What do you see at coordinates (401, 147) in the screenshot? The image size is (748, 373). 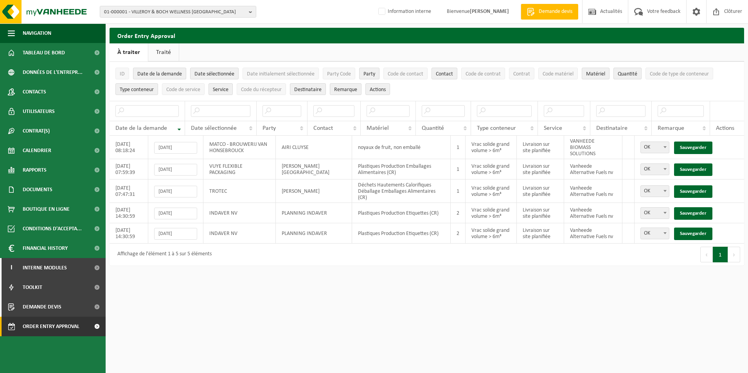 I see `td: noyaux de fruit, non emballé` at bounding box center [401, 147].